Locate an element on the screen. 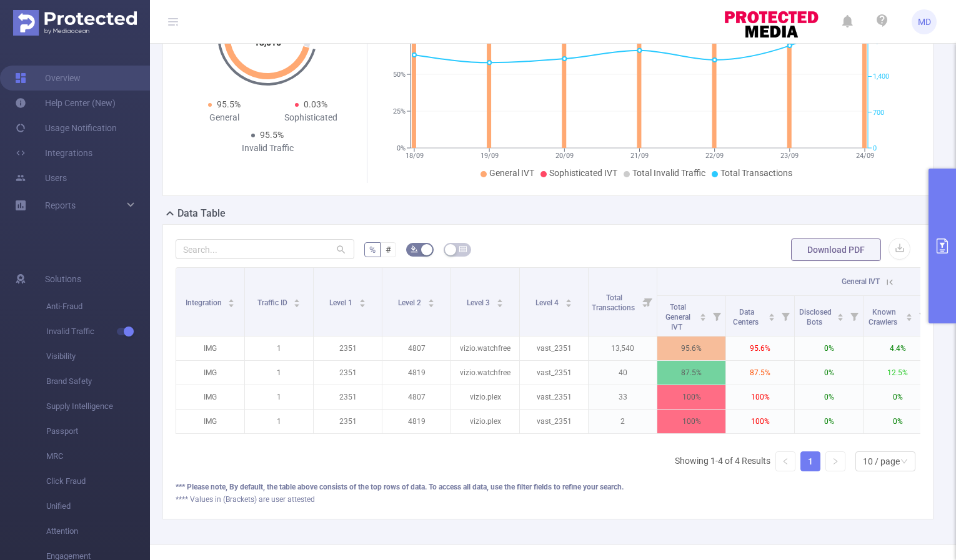 Image resolution: width=956 pixels, height=560 pixels. p: 87.5% is located at coordinates (759, 373).